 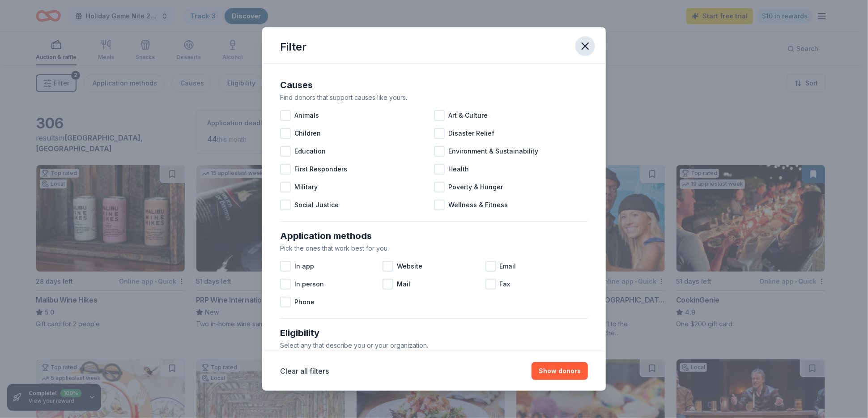 What do you see at coordinates (307, 116) in the screenshot?
I see `span: Animals` at bounding box center [307, 116].